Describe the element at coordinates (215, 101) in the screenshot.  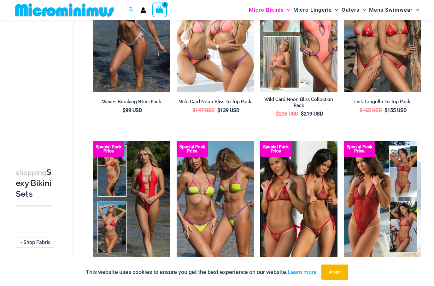
I see `h2: Wild Card Neon Bliss Tri Top Pack` at that location.